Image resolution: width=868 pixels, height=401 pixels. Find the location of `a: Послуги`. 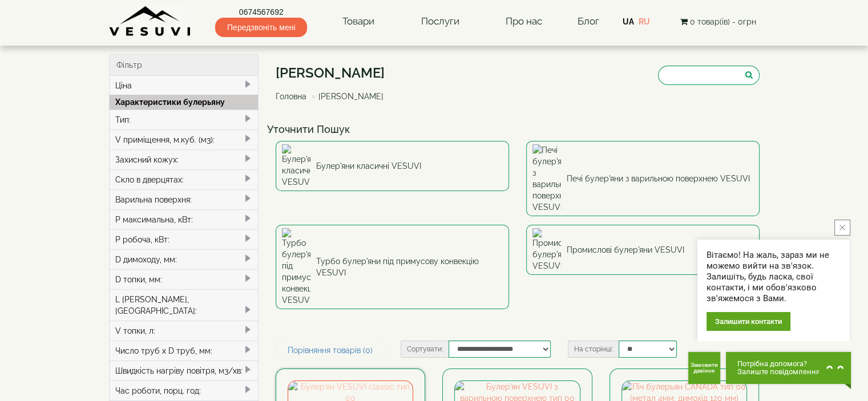

a: Послуги is located at coordinates (439, 22).